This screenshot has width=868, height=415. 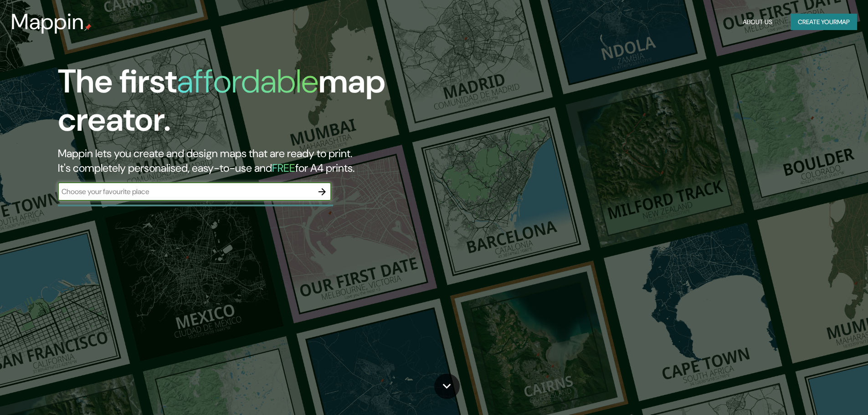 What do you see at coordinates (247, 81) in the screenshot?
I see `h1: affordable` at bounding box center [247, 81].